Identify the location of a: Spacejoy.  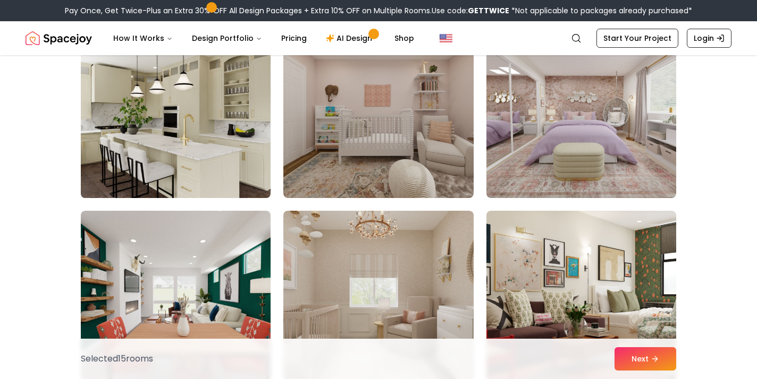
(58, 38).